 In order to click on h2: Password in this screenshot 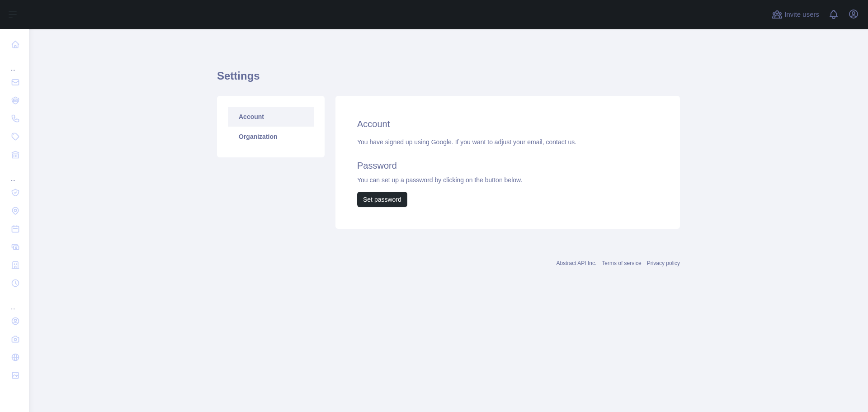, I will do `click(508, 166)`.